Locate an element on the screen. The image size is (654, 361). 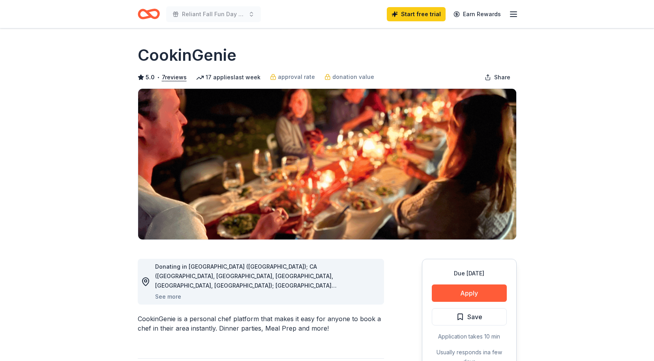
span: 5.0 is located at coordinates (150, 77).